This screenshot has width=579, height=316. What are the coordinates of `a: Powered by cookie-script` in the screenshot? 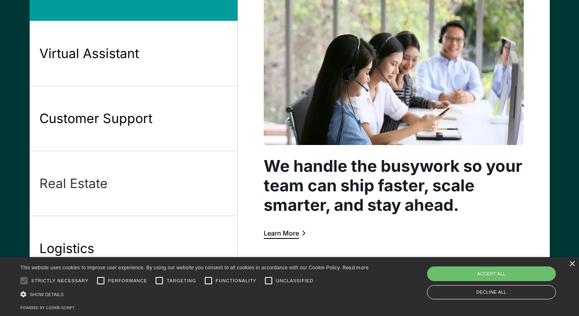 It's located at (48, 308).